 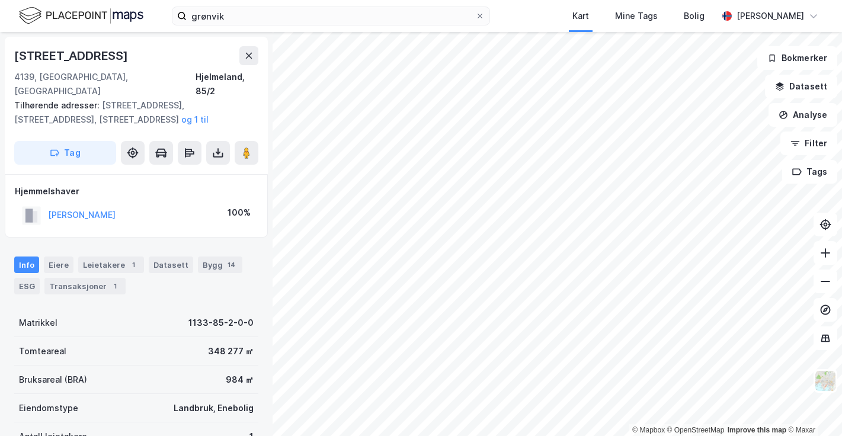 I want to click on button: Analyse, so click(x=803, y=115).